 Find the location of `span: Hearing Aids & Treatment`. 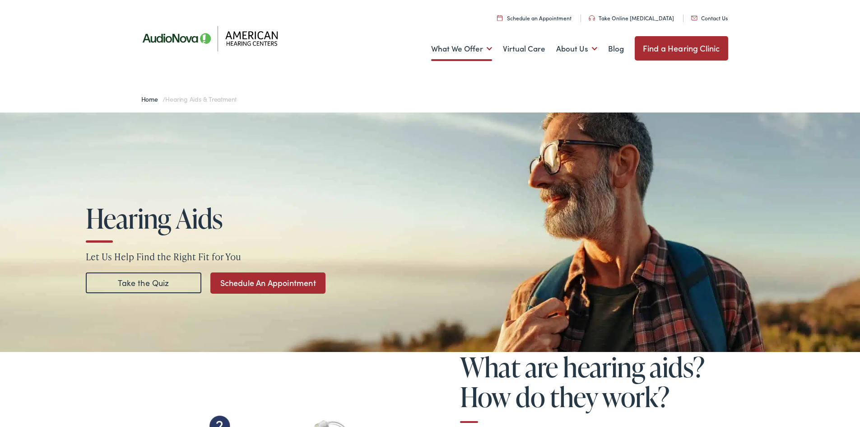

span: Hearing Aids & Treatment is located at coordinates (201, 99).